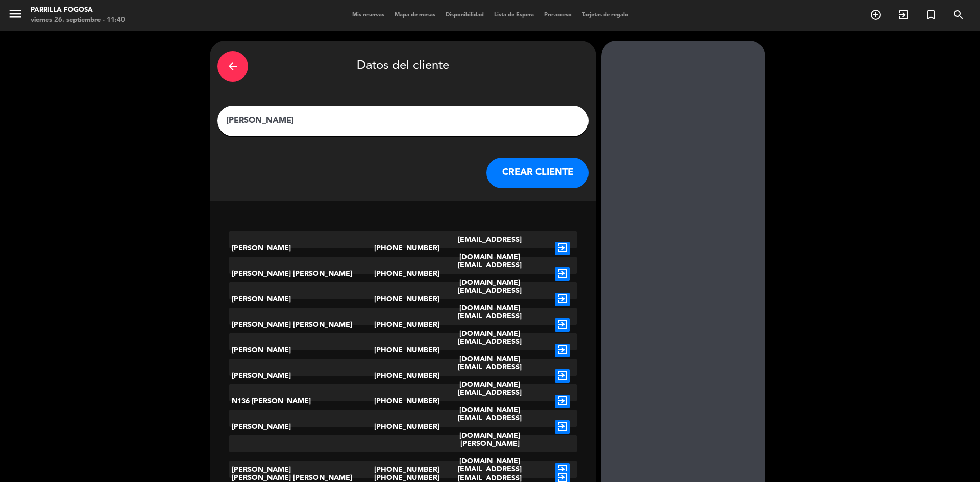 This screenshot has height=482, width=980. What do you see at coordinates (415, 15) in the screenshot?
I see `span: Mapa de mesas` at bounding box center [415, 15].